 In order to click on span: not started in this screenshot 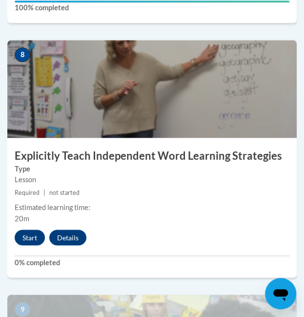, I will do `click(64, 192)`.